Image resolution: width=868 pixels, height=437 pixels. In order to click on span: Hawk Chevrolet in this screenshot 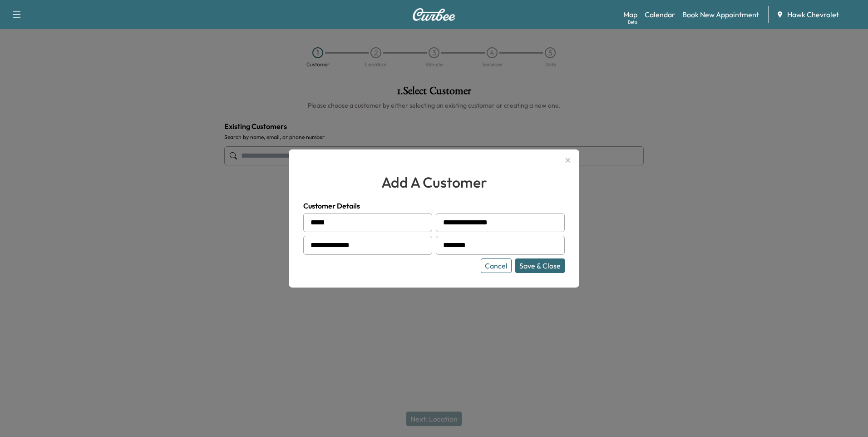, I will do `click(813, 15)`.